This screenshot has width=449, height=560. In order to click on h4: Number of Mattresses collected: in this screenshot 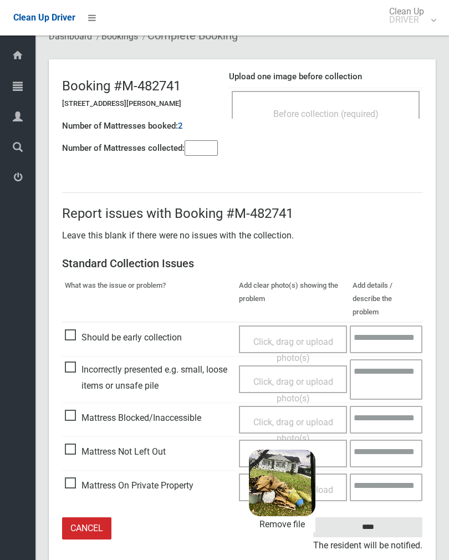, I will do `click(123, 148)`.